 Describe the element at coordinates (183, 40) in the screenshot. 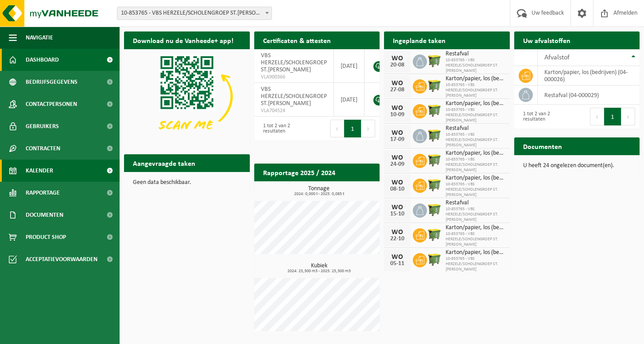

I see `h2: Download nu de Vanheede+ app!` at that location.